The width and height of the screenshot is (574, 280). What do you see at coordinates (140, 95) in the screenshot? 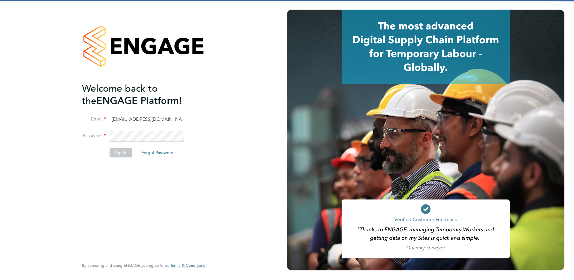
I see `h2: ENGAGE Platform!` at bounding box center [140, 95].